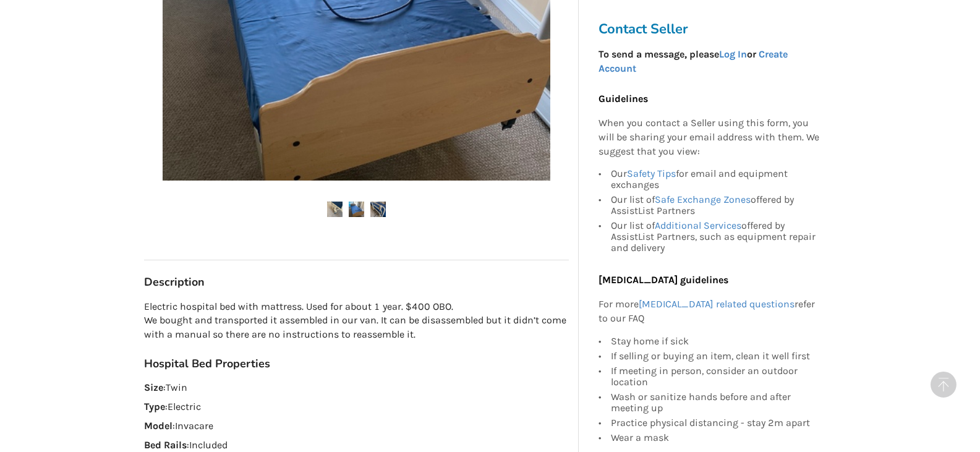  I want to click on div: Our for email and equipment exchanges, so click(716, 180).